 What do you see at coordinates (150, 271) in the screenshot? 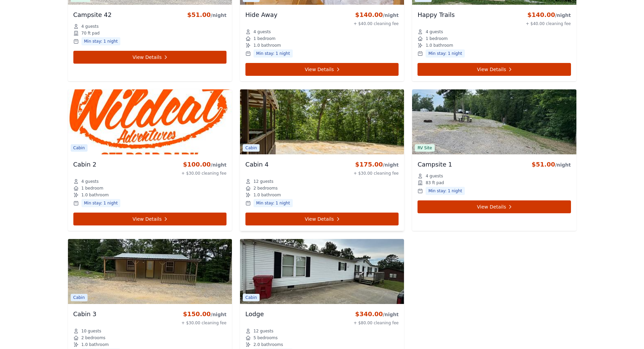
I see `img: Cabin 3` at bounding box center [150, 271].